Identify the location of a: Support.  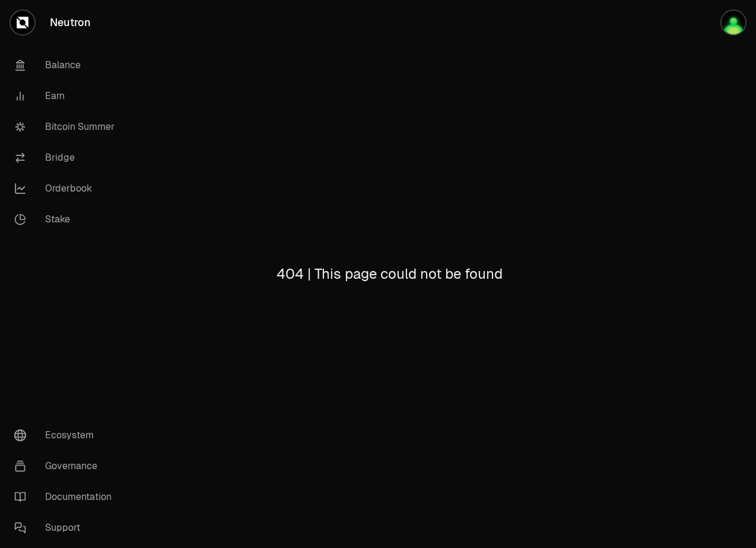
(67, 528).